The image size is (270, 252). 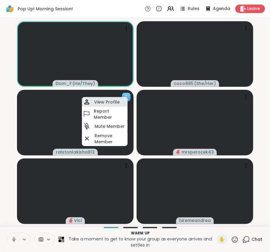 I want to click on span: Dom_F, so click(x=63, y=84).